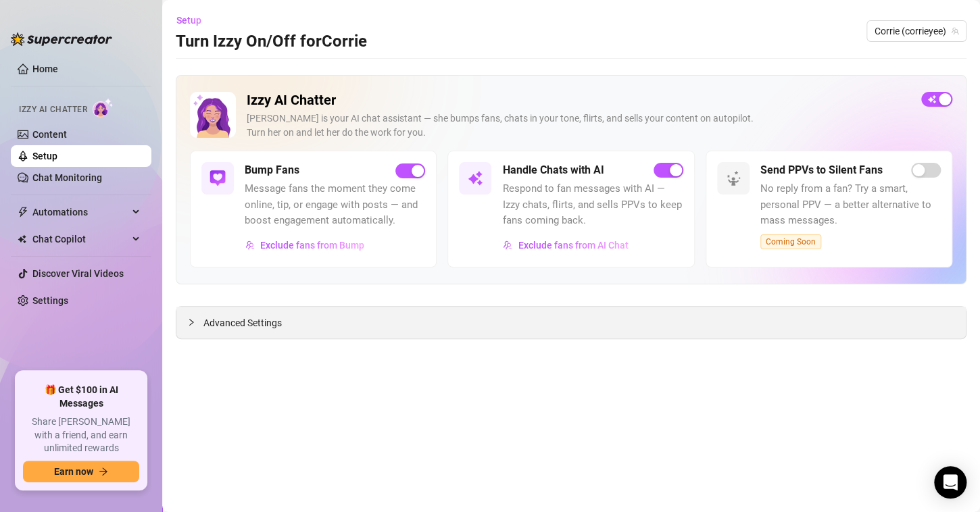 The height and width of the screenshot is (512, 980). Describe the element at coordinates (271, 42) in the screenshot. I see `h3: Turn Izzy On/Off for Corrie` at that location.